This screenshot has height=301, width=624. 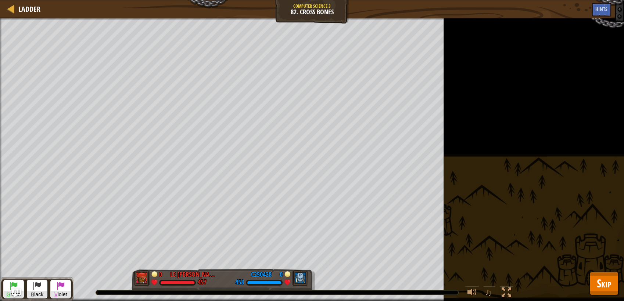 I want to click on span: B, so click(x=32, y=295).